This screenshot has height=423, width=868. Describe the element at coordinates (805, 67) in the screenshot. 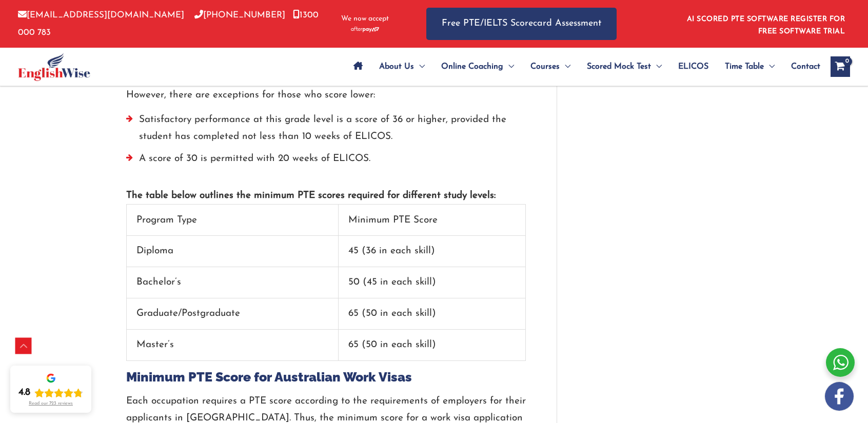

I see `span: Contact` at that location.